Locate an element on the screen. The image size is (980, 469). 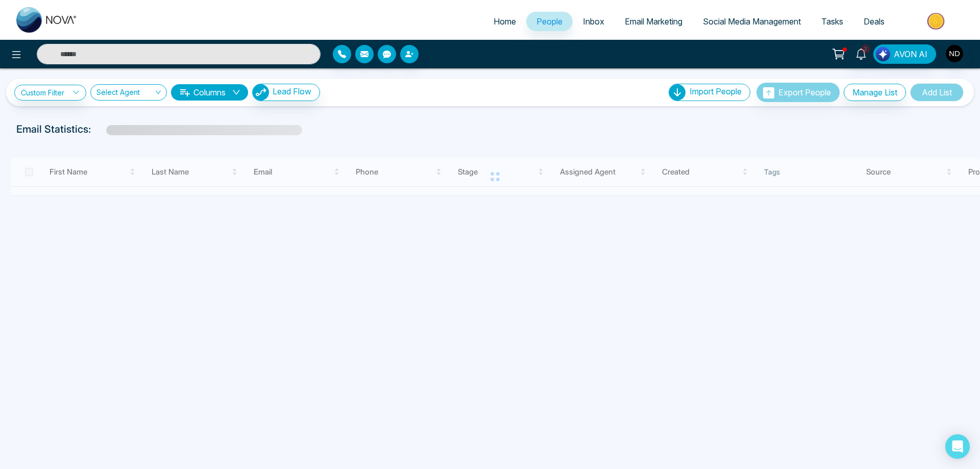
span: Lead Flow is located at coordinates (292, 92).